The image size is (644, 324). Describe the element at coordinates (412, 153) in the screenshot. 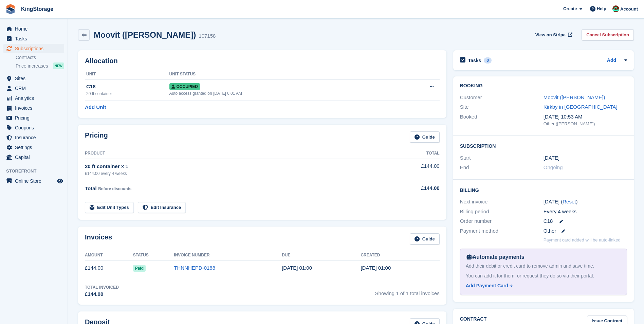

I see `th: Total` at that location.